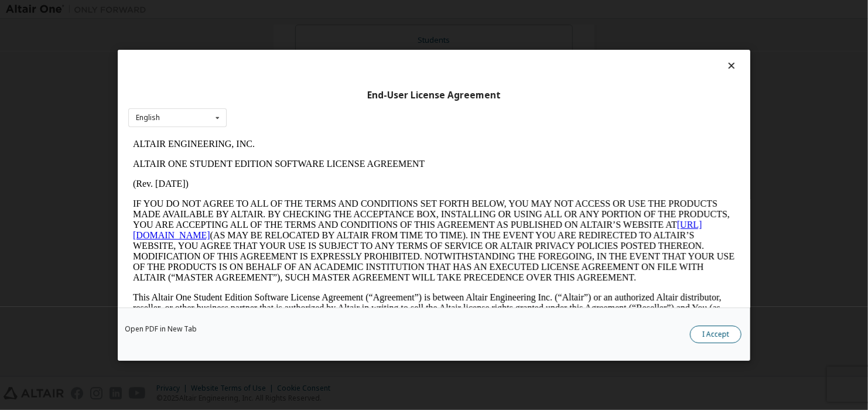 The height and width of the screenshot is (410, 868). I want to click on p: ALTAIR ONE STUDENT EDITION SOFTWARE LICENSE AGREEMENT, so click(305, 30).